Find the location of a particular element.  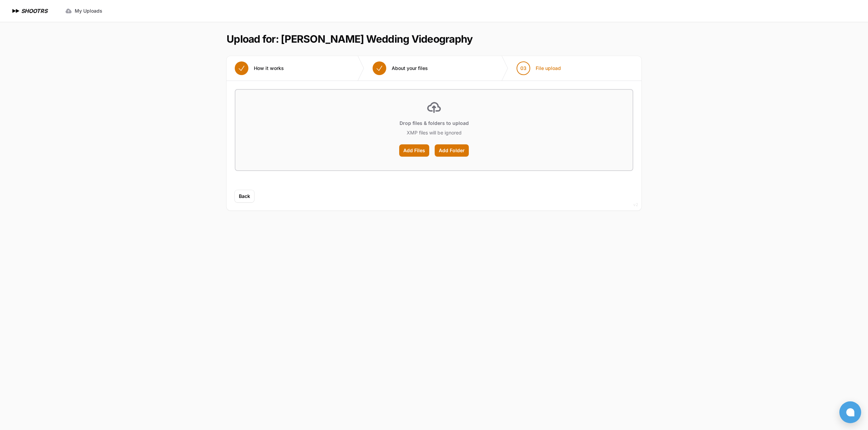

span: My Uploads is located at coordinates (88, 11).